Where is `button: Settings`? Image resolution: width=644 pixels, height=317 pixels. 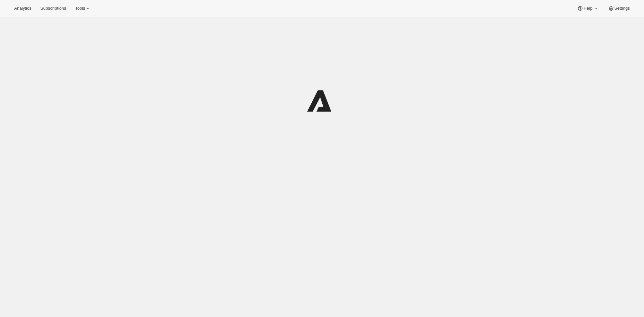 button: Settings is located at coordinates (619, 9).